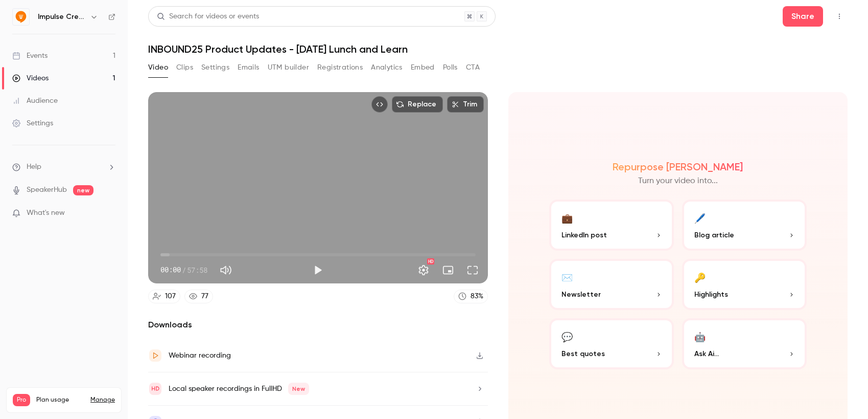 This screenshot has width=868, height=419. What do you see at coordinates (744, 284) in the screenshot?
I see `button: 🔑Highlights` at bounding box center [744, 284].